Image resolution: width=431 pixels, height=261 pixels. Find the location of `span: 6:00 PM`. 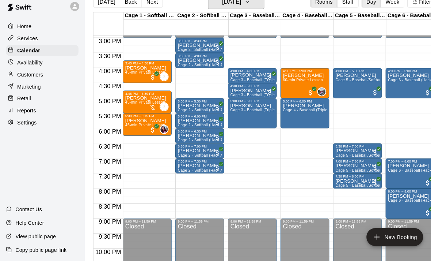

span: 6:00 PM is located at coordinates (107, 134).